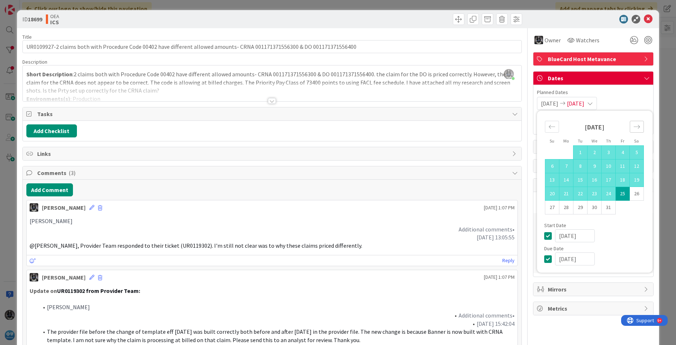 The image size is (676, 345). I want to click on div: Move backward to switch to the previous month., so click(552, 126).